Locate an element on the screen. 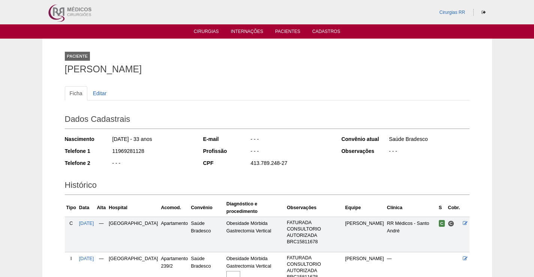 This screenshot has width=534, height=277. div: Paciente is located at coordinates (78, 56).